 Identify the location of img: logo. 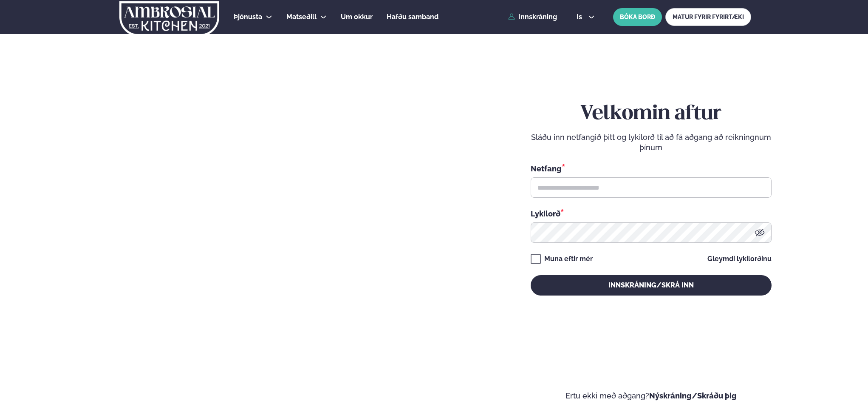
(169, 19).